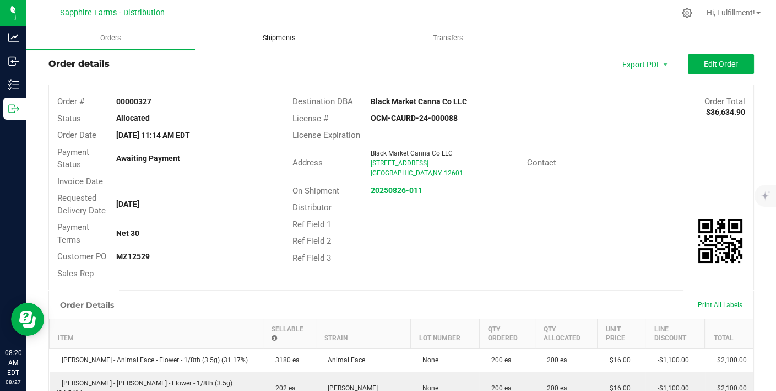  What do you see at coordinates (69, 118) in the screenshot?
I see `span: Status` at bounding box center [69, 118].